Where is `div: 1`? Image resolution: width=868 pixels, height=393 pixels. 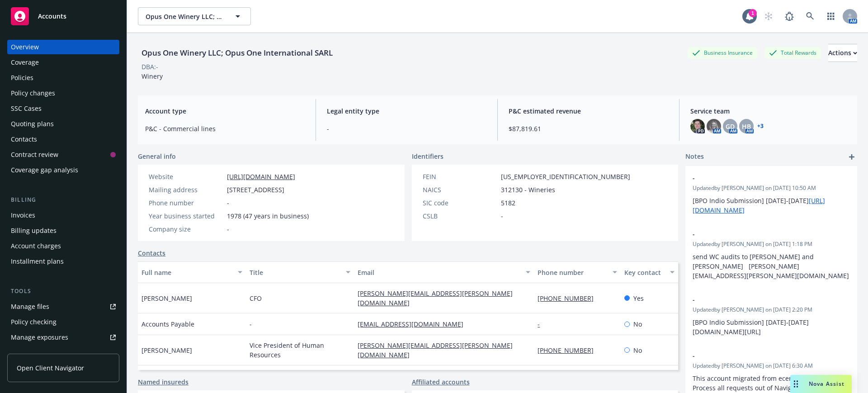
div: 1 is located at coordinates (752, 13).